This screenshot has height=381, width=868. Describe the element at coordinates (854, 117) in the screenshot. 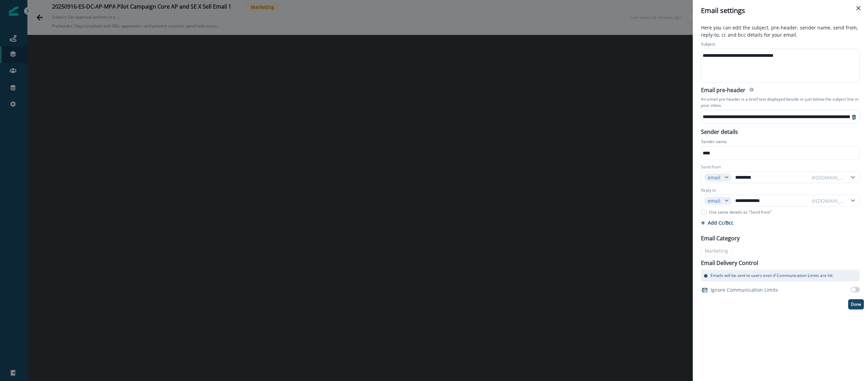

I see `svg: remove-preheader` at that location.